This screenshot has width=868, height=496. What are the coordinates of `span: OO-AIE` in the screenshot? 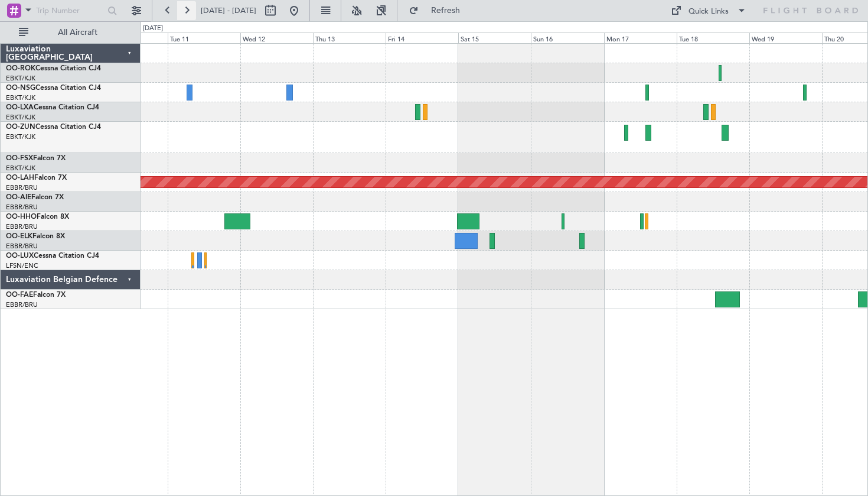 It's located at (18, 197).